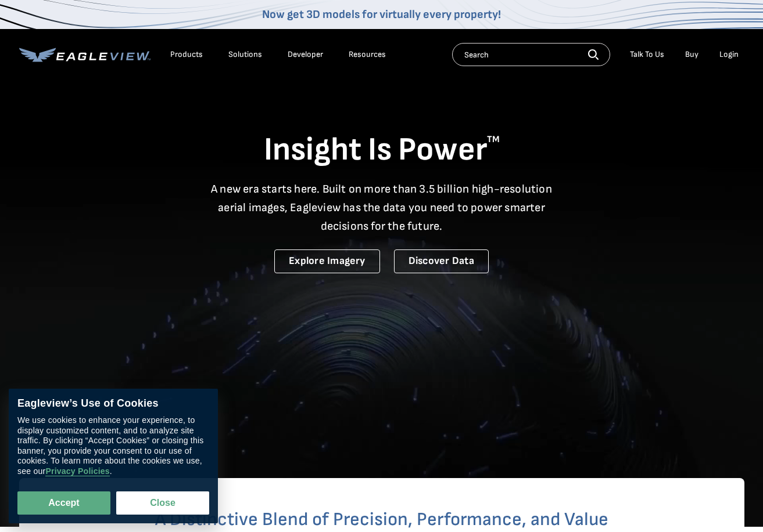 This screenshot has height=532, width=763. I want to click on div: Login, so click(729, 55).